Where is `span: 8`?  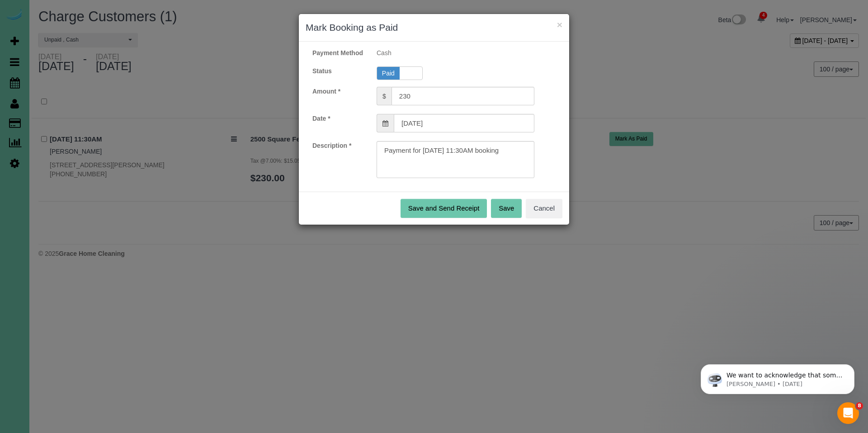 span: 8 is located at coordinates (860, 406).